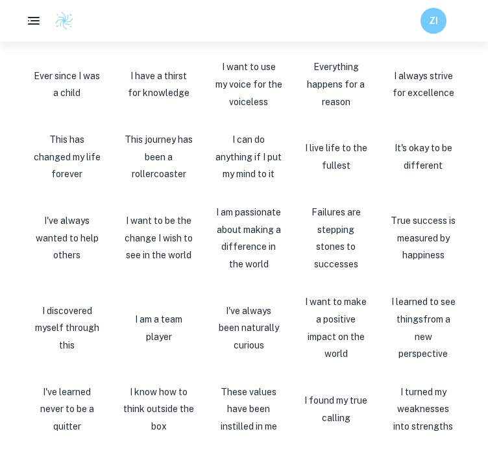  Describe the element at coordinates (336, 328) in the screenshot. I see `p: I want to make a positive impact on the world` at that location.